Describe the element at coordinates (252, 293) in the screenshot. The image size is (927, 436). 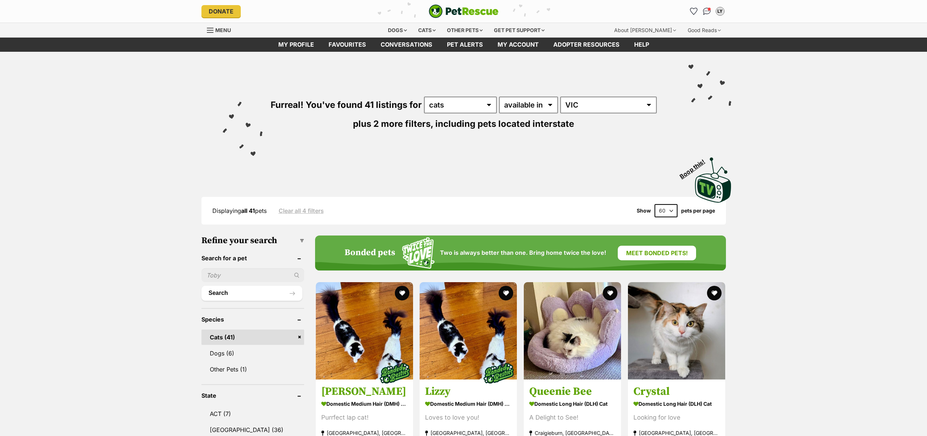
I see `button: Search` at that location.